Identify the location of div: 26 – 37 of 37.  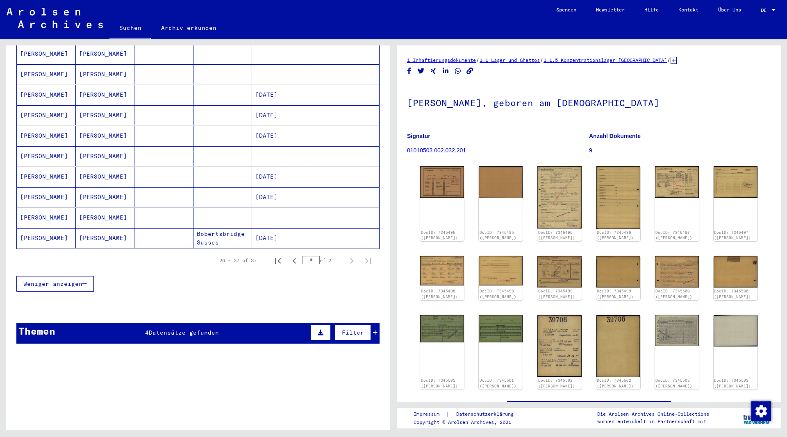
(238, 261).